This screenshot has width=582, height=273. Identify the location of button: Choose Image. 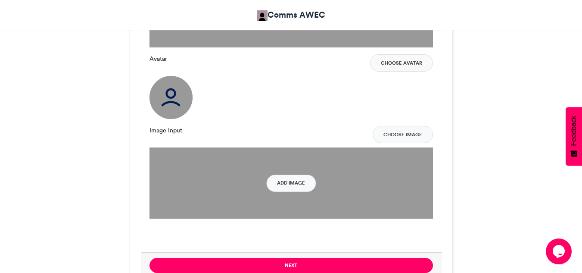
(403, 134).